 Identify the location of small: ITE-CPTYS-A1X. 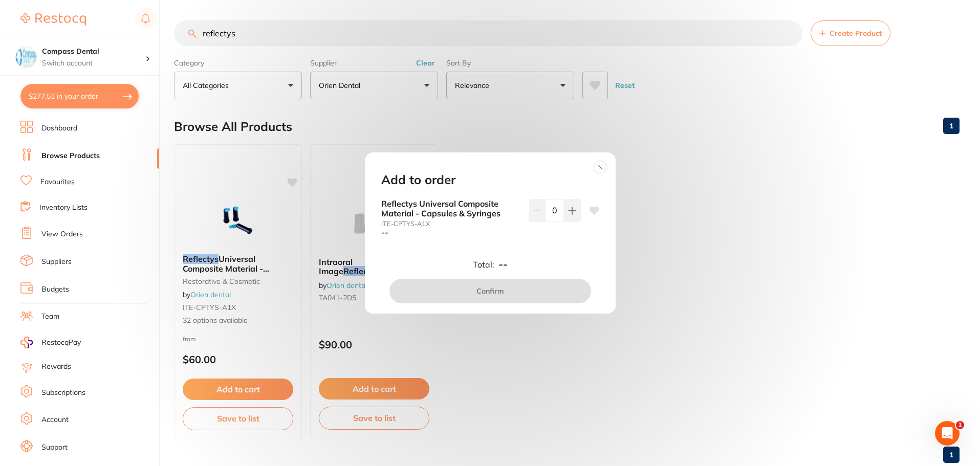
(450, 223).